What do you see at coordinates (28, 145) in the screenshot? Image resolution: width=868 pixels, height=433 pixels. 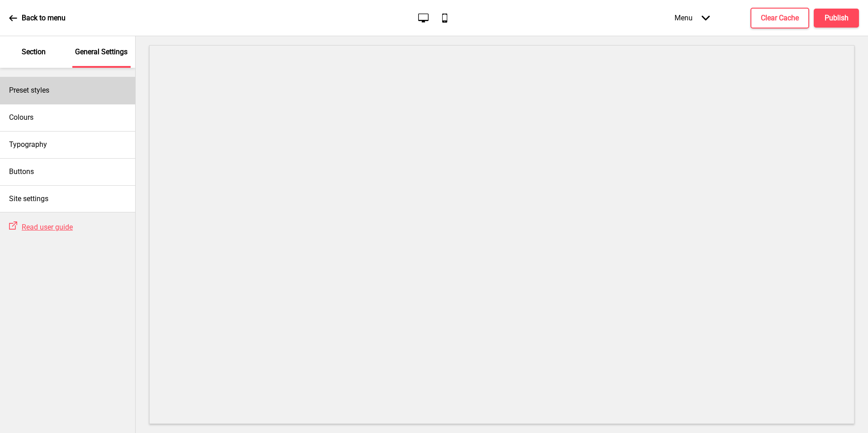 I see `h4: Typography` at bounding box center [28, 145].